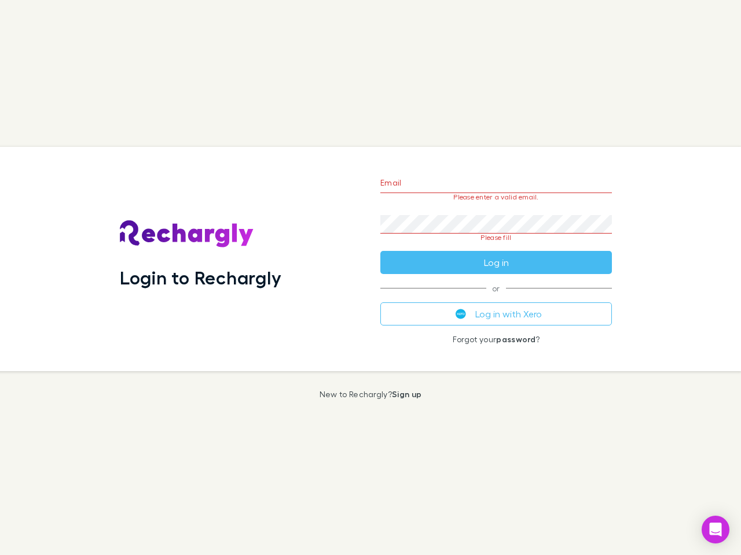 Image resolution: width=741 pixels, height=555 pixels. Describe the element at coordinates (200, 278) in the screenshot. I see `h1: Login to Rechargly` at that location.